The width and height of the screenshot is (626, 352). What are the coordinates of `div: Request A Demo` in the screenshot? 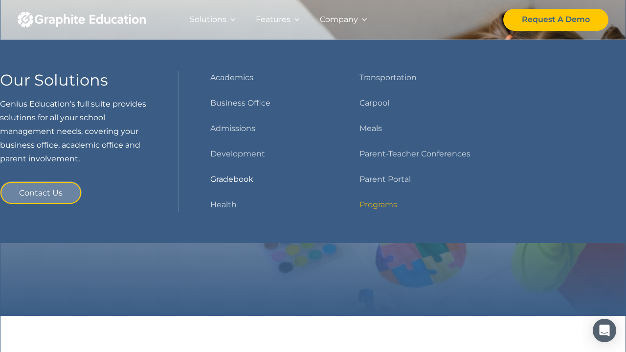 It's located at (555, 20).